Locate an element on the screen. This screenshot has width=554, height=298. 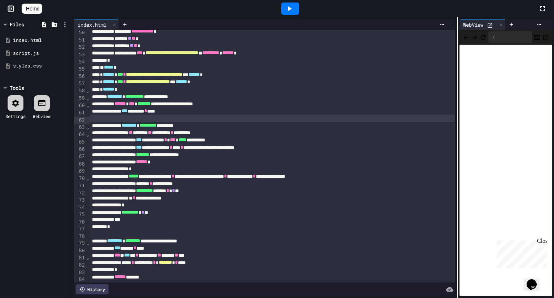
span: Home is located at coordinates (32, 9).